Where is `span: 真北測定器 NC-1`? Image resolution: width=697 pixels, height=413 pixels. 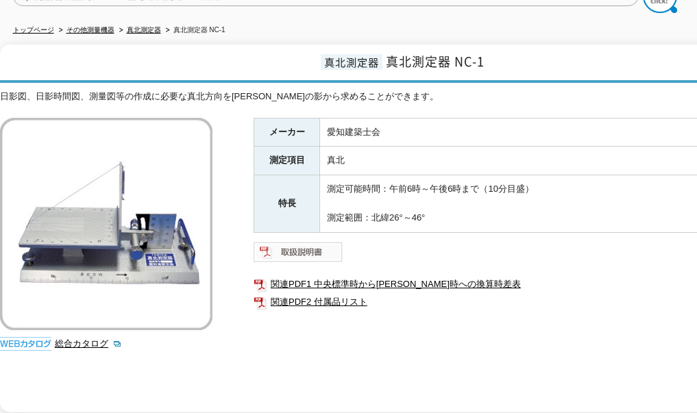
span: 真北測定器 NC-1 is located at coordinates (435, 61).